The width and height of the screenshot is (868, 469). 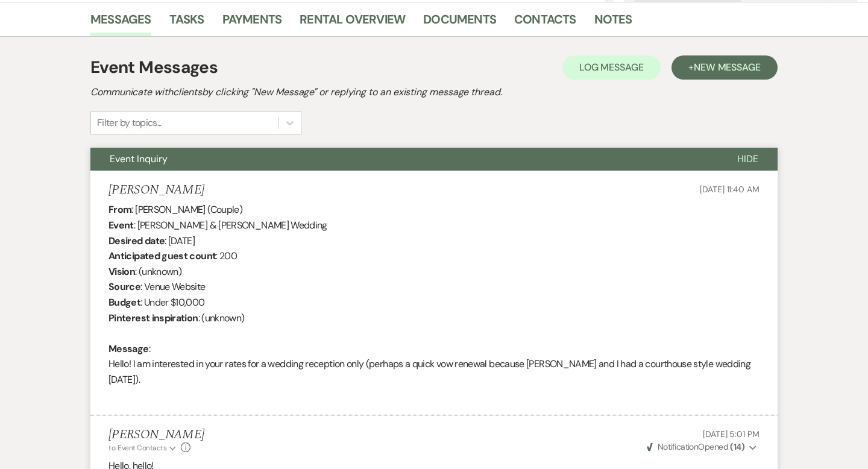 What do you see at coordinates (696, 446) in the screenshot?
I see `span: Opened` at bounding box center [696, 446].